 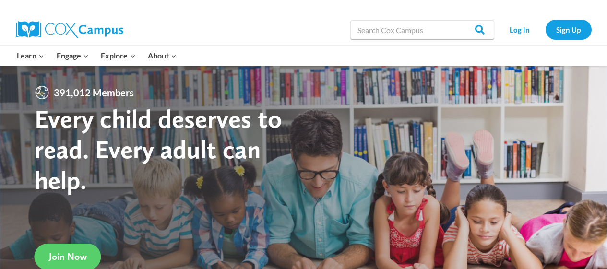 I want to click on strong: Every child deserves to read. Every adult can help., so click(x=158, y=149).